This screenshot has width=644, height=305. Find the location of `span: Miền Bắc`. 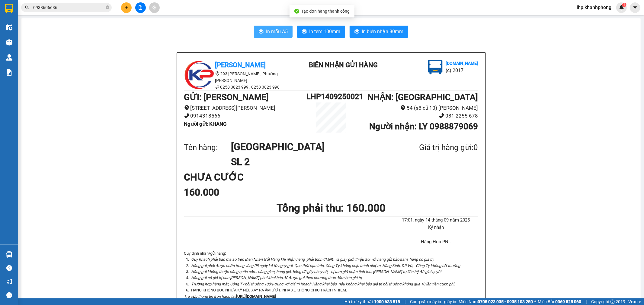

span: Miền Bắc is located at coordinates (559, 301).